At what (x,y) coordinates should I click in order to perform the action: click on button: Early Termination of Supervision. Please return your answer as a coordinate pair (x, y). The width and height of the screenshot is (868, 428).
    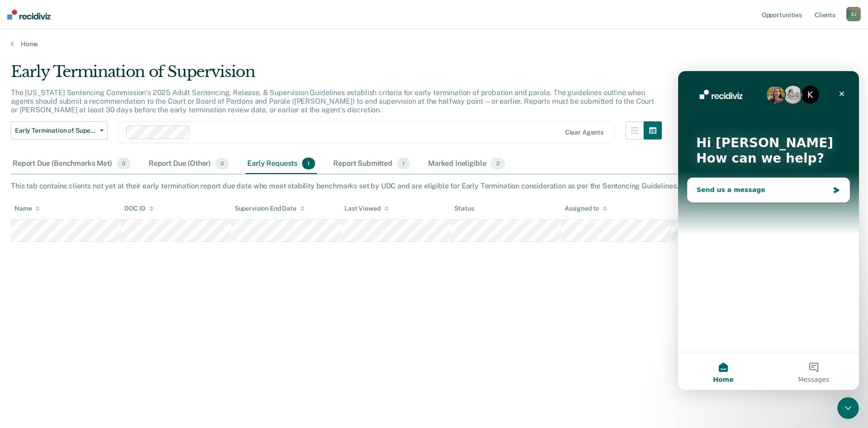
    Looking at the image, I should click on (59, 131).